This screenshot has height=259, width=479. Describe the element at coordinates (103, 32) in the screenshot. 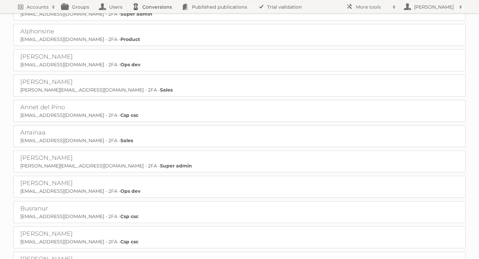

I see `h2: Alphonsine` at that location.